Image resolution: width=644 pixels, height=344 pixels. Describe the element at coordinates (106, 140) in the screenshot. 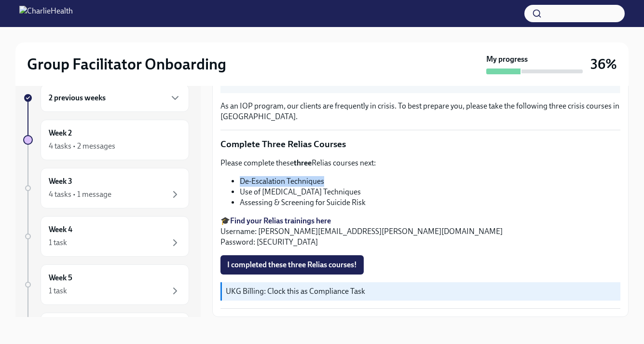

I see `a: Week 24 tasks • 2 messages` at that location.